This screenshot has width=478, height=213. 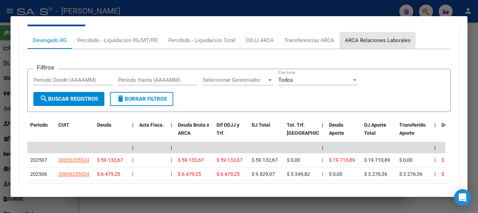 What do you see at coordinates (39, 160) in the screenshot?
I see `span: 202507` at bounding box center [39, 160].